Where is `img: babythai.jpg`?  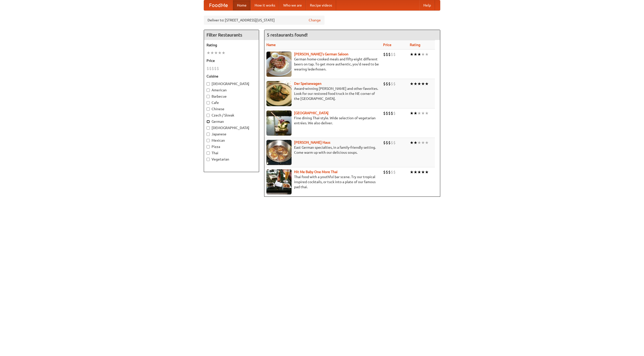
img: babythai.jpg is located at coordinates (279, 182).